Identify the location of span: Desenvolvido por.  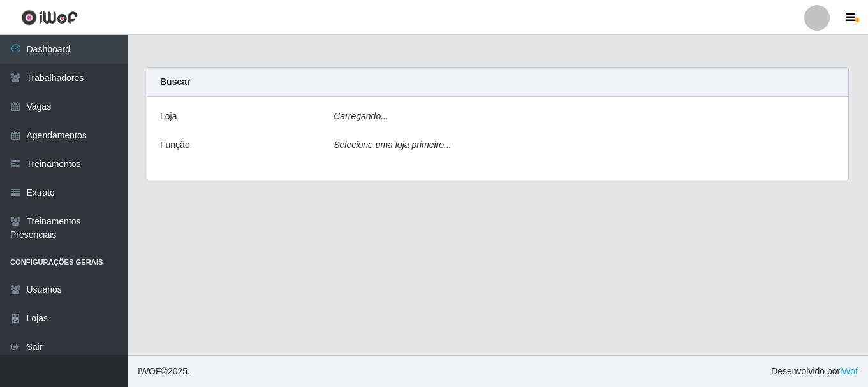
(815, 371).